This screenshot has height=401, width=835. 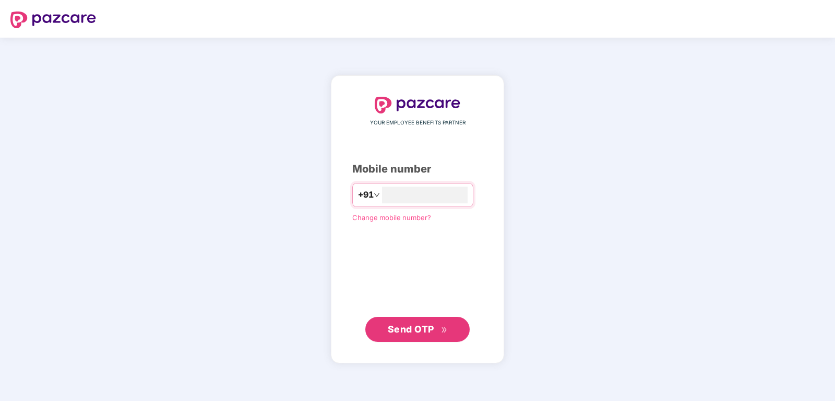 What do you see at coordinates (444, 329) in the screenshot?
I see `span: double-right` at bounding box center [444, 329].